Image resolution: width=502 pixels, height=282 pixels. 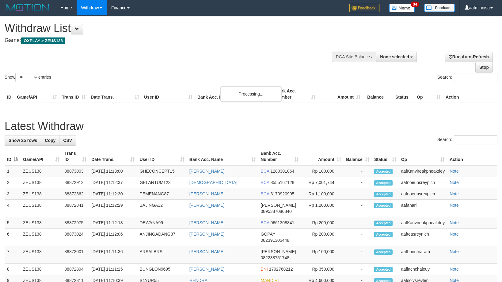 What do you see at coordinates (162, 208) in the screenshot?
I see `td: BAJINGA12` at bounding box center [162, 208].